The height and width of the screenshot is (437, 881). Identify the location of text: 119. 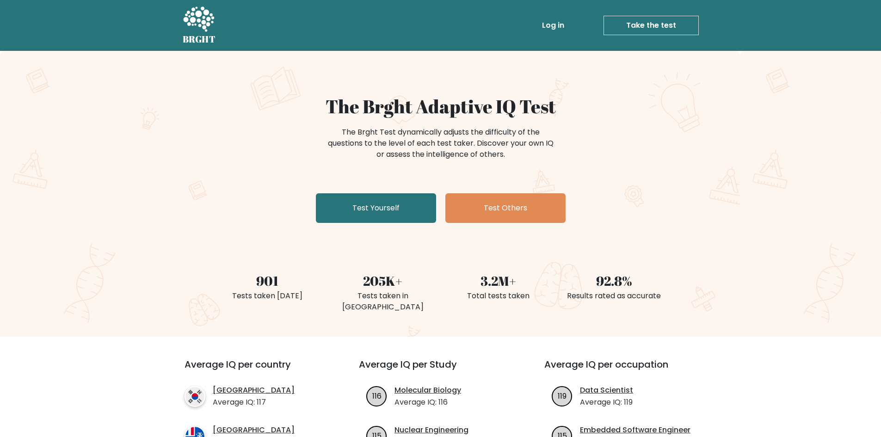
(562, 395).